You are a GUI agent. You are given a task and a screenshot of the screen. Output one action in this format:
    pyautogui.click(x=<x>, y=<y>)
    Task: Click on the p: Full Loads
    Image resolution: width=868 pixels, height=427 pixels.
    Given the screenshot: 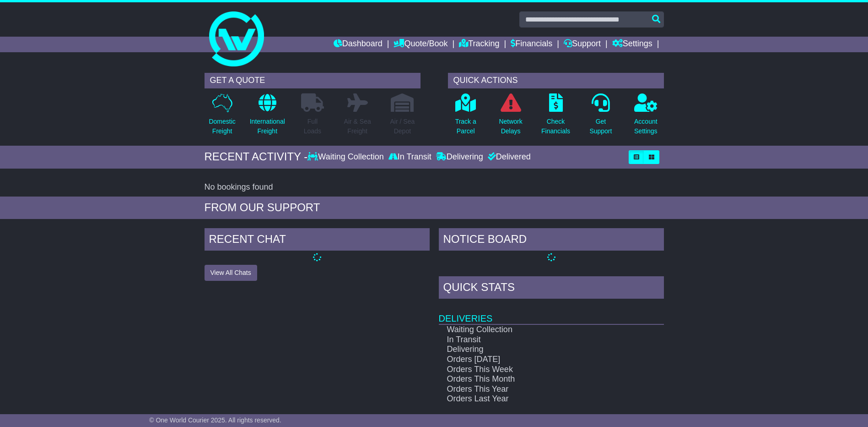 What is the action you would take?
    pyautogui.click(x=313, y=127)
    